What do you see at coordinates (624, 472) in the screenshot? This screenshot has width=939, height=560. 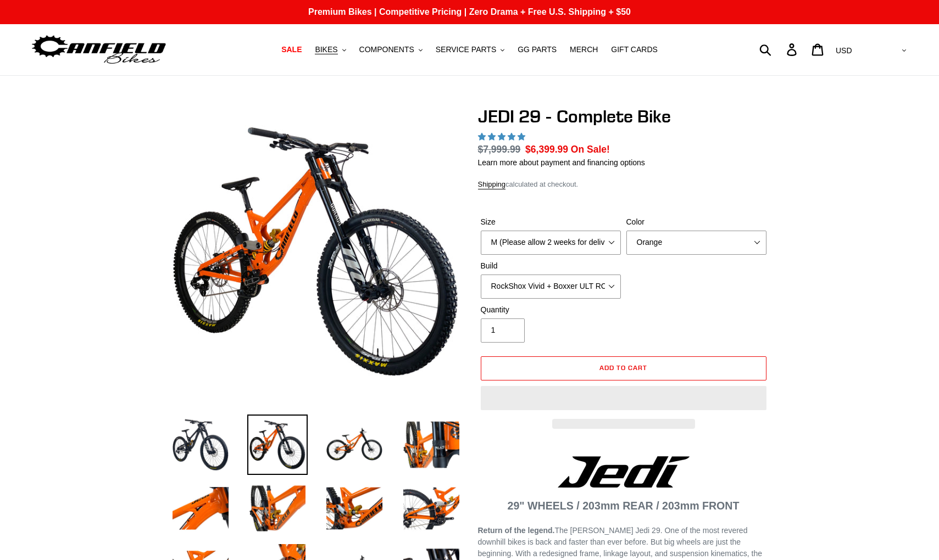 I see `img: Jedi Logo` at bounding box center [624, 472].